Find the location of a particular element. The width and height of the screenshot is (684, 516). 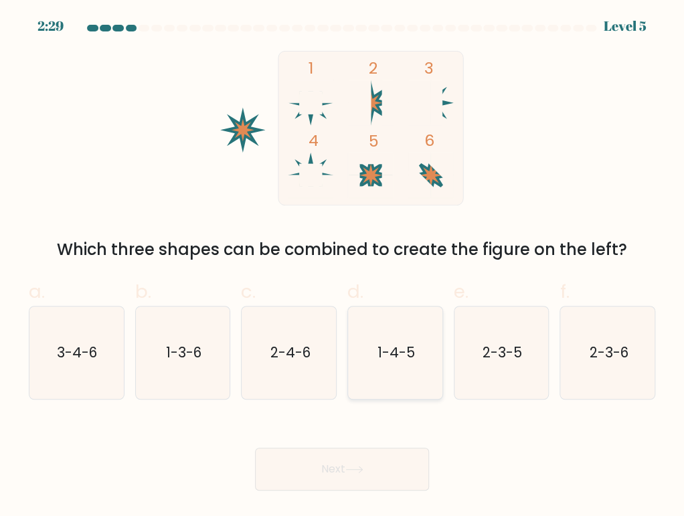

tspan: 5 is located at coordinates (374, 141).